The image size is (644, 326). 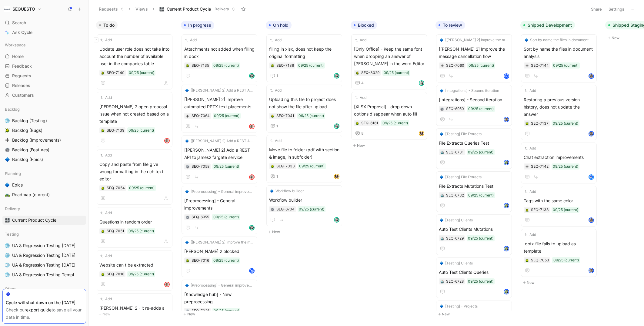 What do you see at coordinates (44, 134) in the screenshot?
I see `div: Backlog🌐Backlog (Testing)🪲Backlog (Bugs)➕Backlog (Improvements)⚙️Backlog (Features)🔷Backlog (Epics)` at bounding box center [44, 134].